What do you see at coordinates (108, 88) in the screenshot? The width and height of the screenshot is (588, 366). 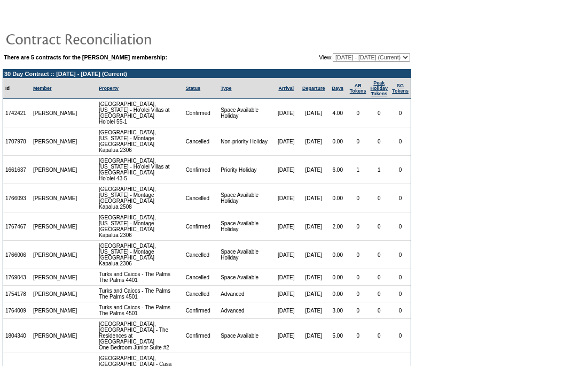 I see `a: Property` at bounding box center [108, 88].